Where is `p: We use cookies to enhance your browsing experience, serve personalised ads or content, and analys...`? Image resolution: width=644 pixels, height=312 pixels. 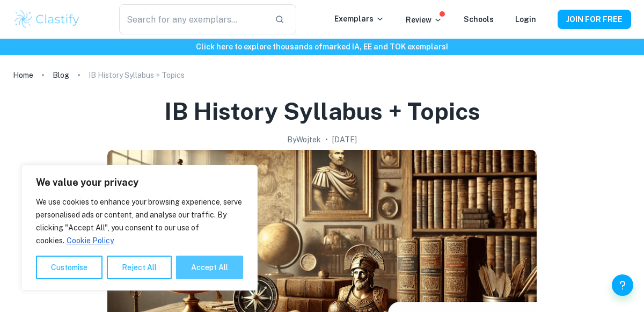 p: We use cookies to enhance your browsing experience, serve personalised ads or content, and analys... is located at coordinates (140, 221).